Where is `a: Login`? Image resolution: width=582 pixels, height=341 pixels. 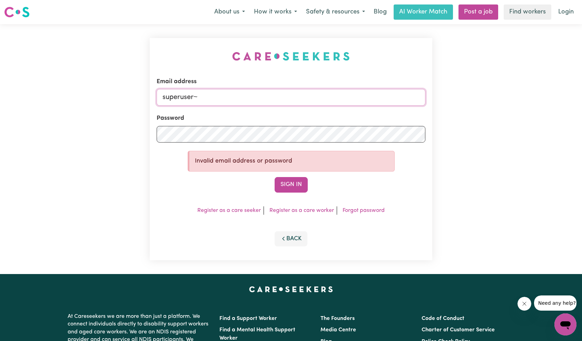
a: Login is located at coordinates (566, 12).